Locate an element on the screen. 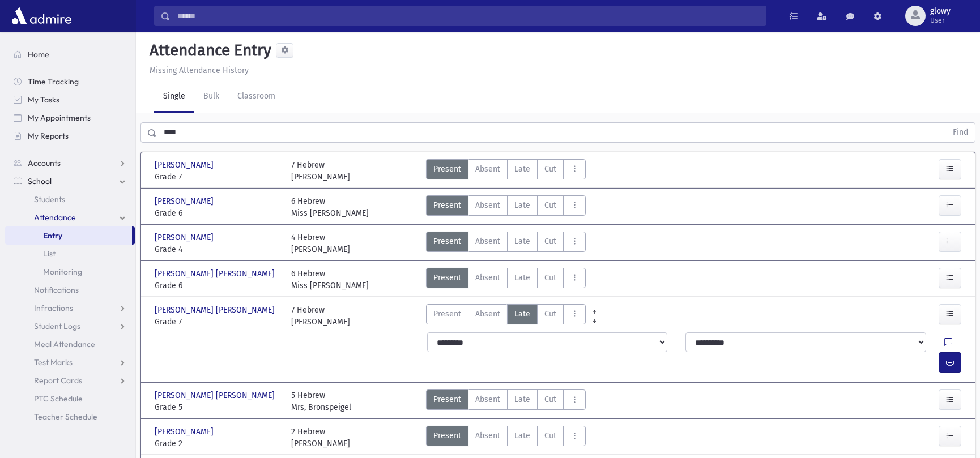  span: Time Tracking is located at coordinates (53, 81).